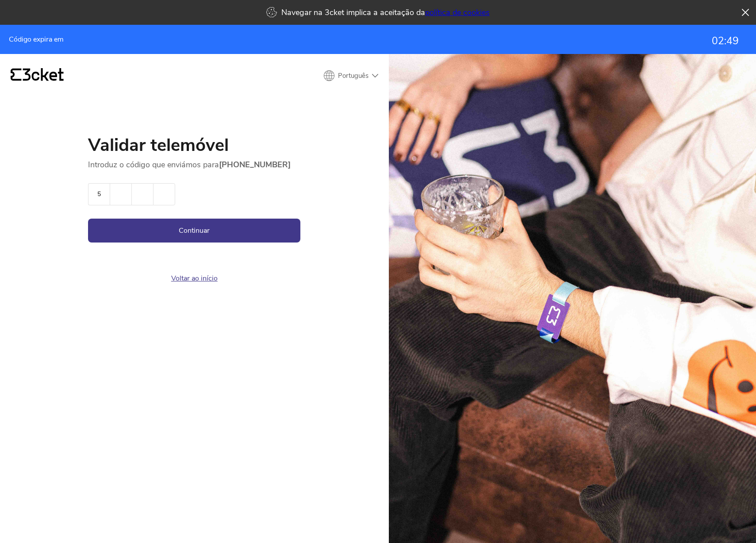 The height and width of the screenshot is (543, 756). What do you see at coordinates (386, 13) in the screenshot?
I see `p: Navegar na 3cket implica a aceitação da` at bounding box center [386, 13].